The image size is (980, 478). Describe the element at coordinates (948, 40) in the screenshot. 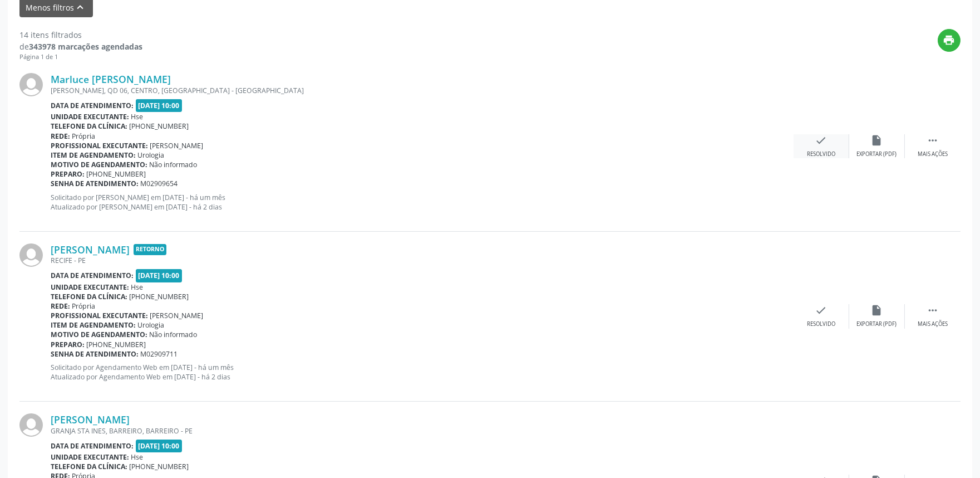

I see `button: print` at that location.